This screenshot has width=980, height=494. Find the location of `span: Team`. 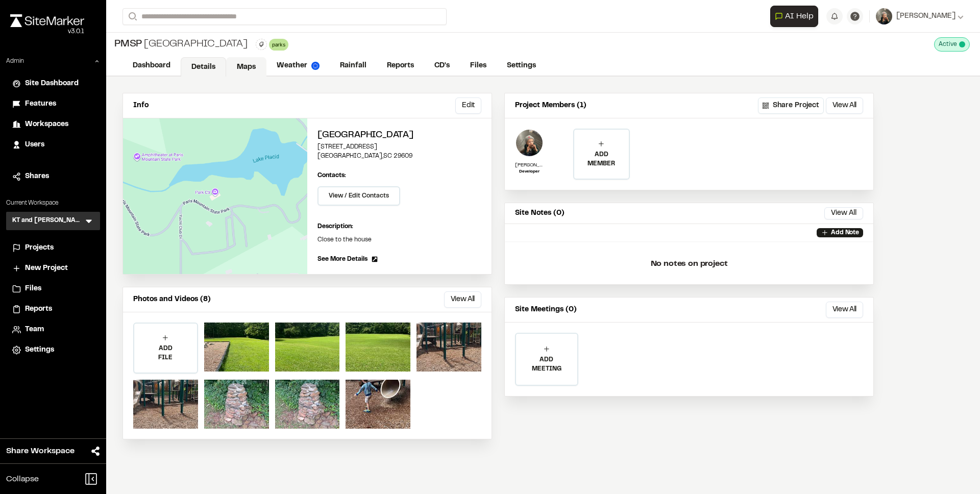

span: Team is located at coordinates (34, 329).